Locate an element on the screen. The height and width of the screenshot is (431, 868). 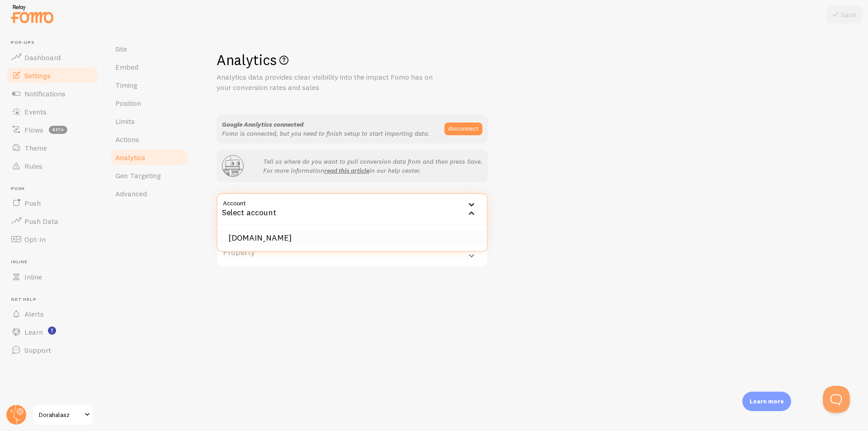
strong: Google Analytics connected is located at coordinates (263, 124).